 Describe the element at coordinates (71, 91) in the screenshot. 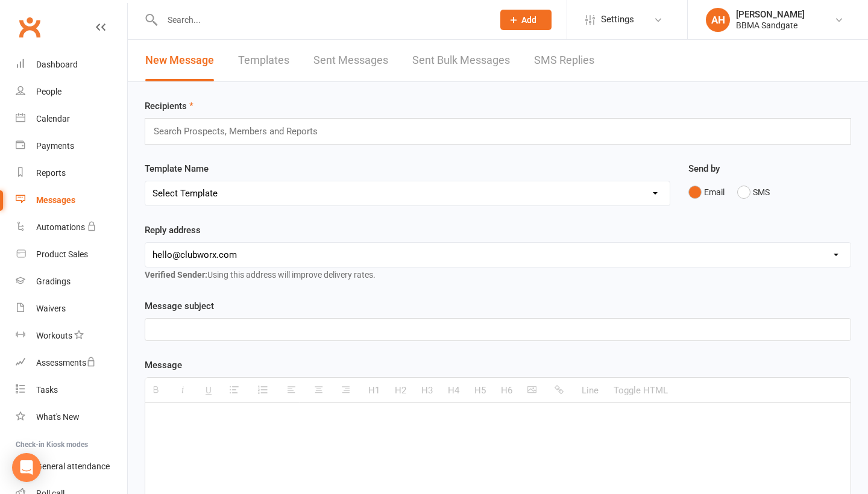

I see `a: People` at that location.